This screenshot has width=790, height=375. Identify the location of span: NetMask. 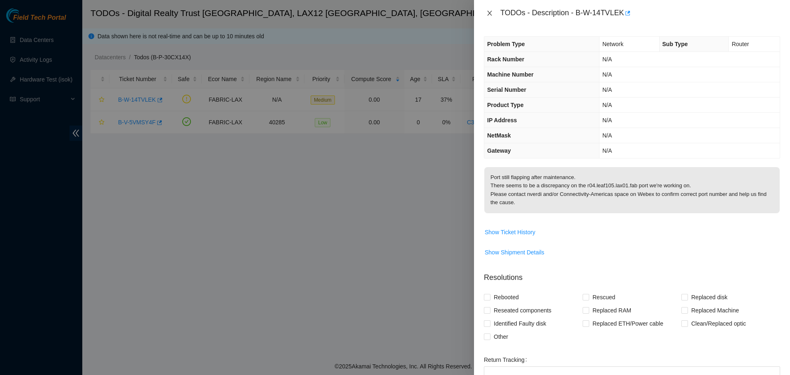
(499, 135).